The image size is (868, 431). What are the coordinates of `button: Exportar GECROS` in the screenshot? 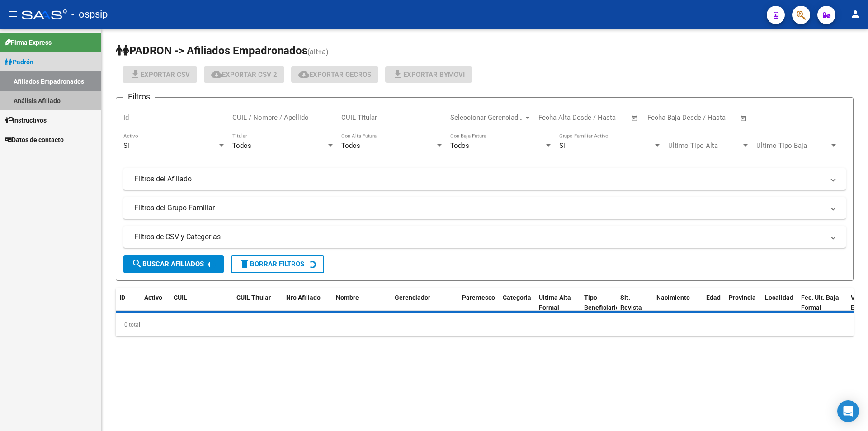 It's located at (335, 74).